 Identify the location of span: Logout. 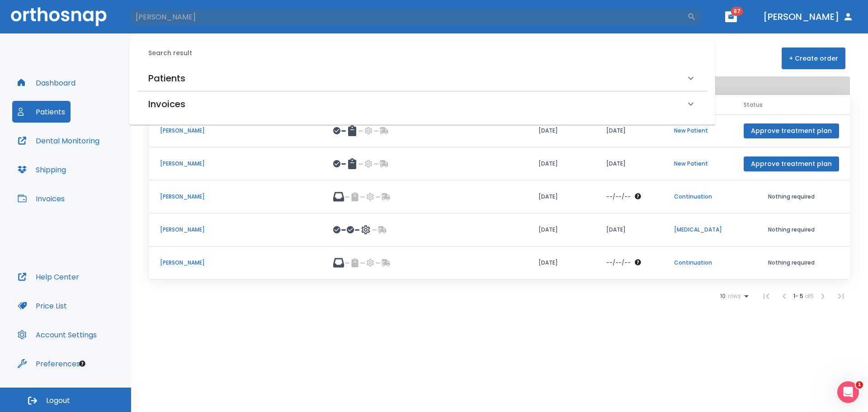
(58, 401).